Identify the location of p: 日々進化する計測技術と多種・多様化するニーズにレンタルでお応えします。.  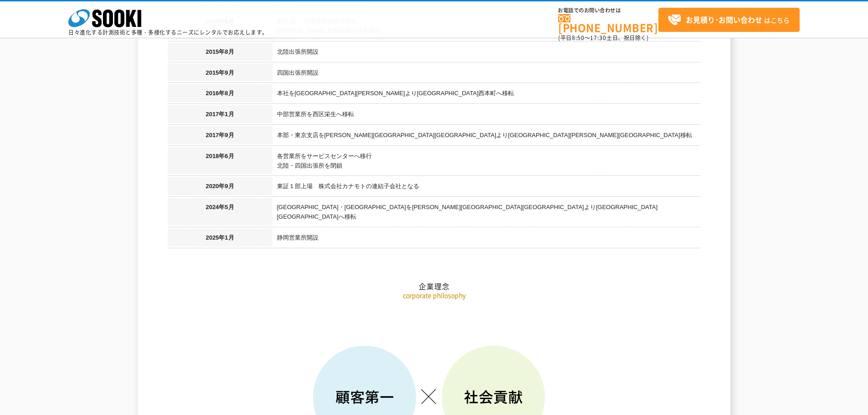
(168, 33).